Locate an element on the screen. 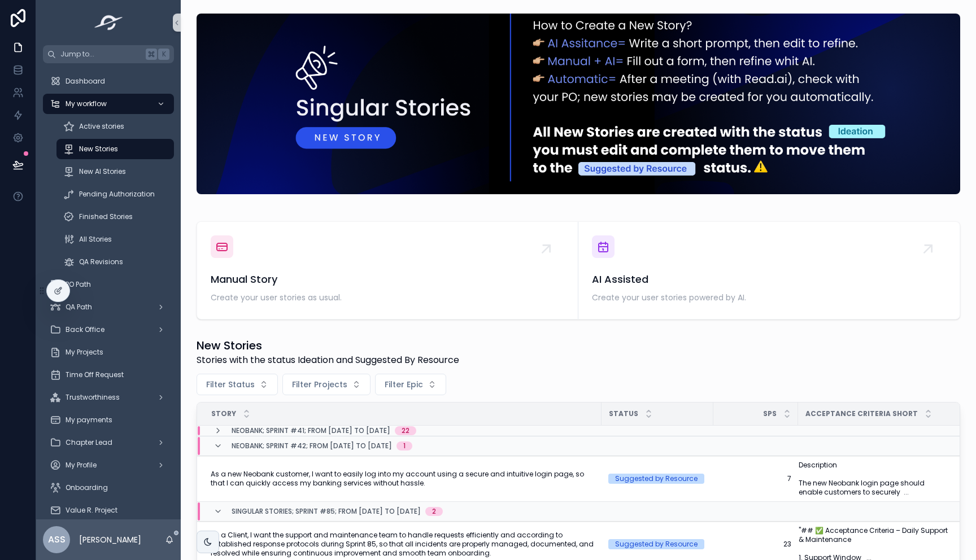 This screenshot has width=976, height=560. span: K is located at coordinates (164, 55).